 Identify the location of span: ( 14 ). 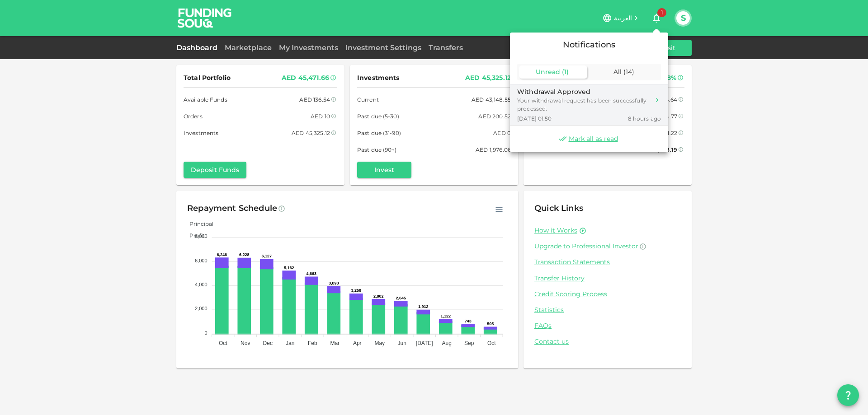
(629, 71).